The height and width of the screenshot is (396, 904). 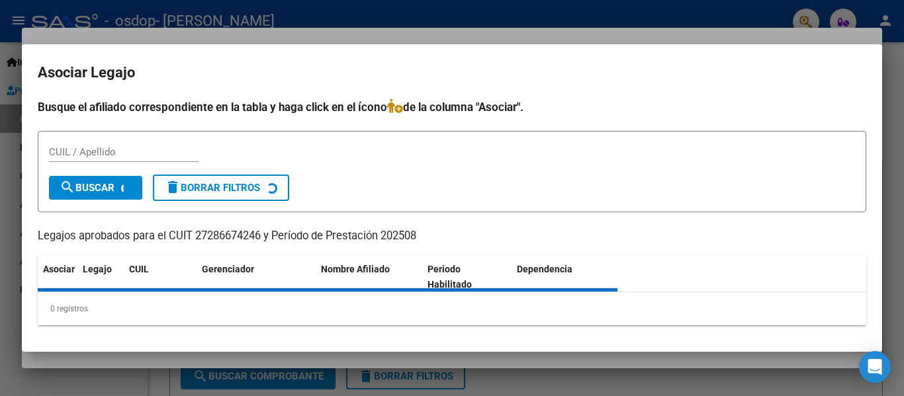 What do you see at coordinates (565, 277) in the screenshot?
I see `datatable-header-cell: Dependencia` at bounding box center [565, 277].